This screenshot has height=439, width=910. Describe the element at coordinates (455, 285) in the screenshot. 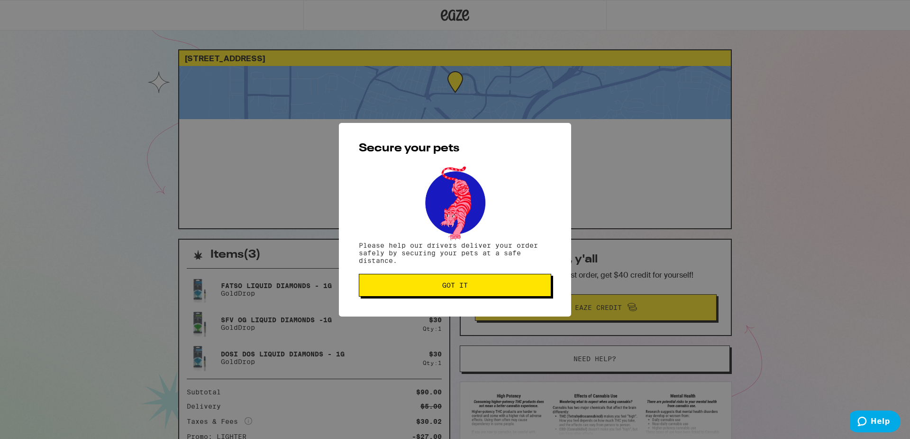

I see `span: Got it` at that location.